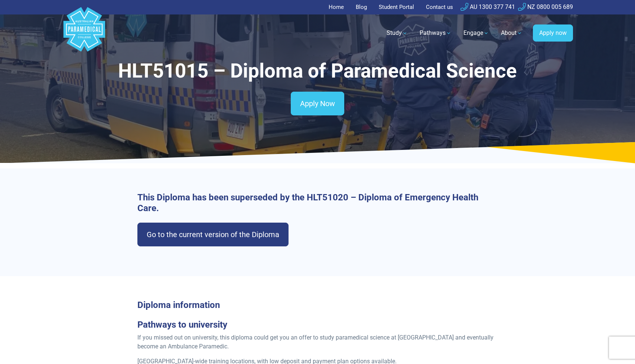 The width and height of the screenshot is (635, 364). Describe the element at coordinates (487, 7) in the screenshot. I see `a: AU 1300 377 741` at that location.